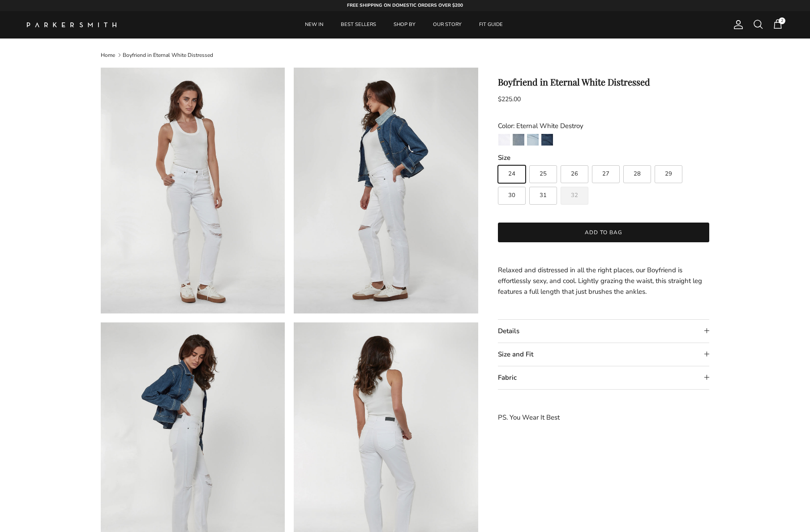 This screenshot has height=532, width=810. I want to click on a: NEW IN, so click(314, 24).